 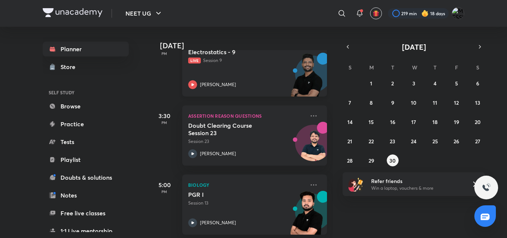 I want to click on abbr: September 9, 2025, so click(x=393, y=102).